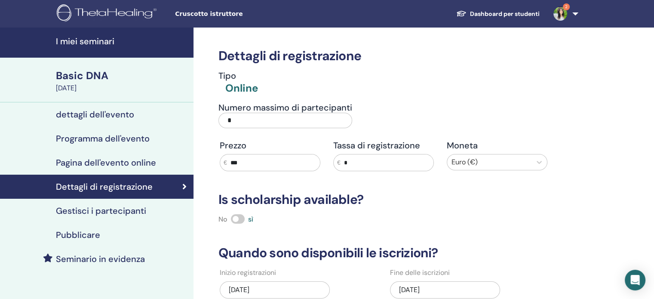 The height and width of the screenshot is (299, 654). Describe the element at coordinates (561, 14) in the screenshot. I see `img: default.jpg` at that location.